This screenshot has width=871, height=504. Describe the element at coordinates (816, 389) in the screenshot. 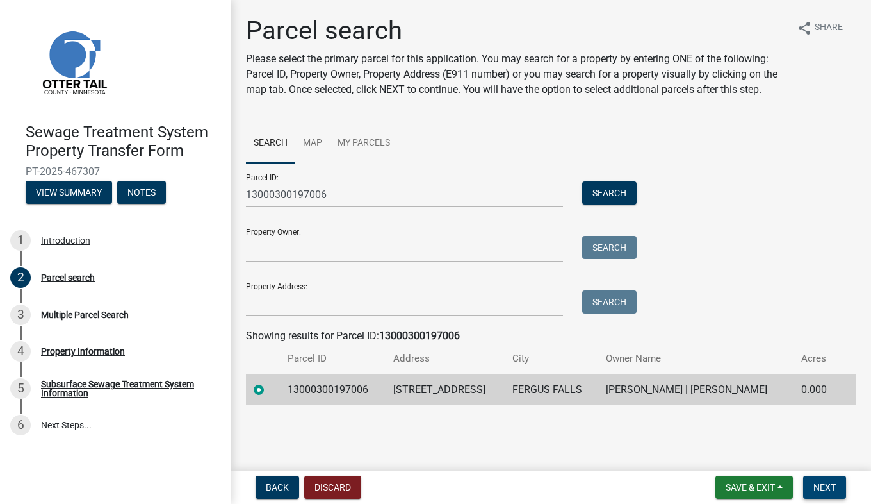

I see `td: 0.000` at that location.